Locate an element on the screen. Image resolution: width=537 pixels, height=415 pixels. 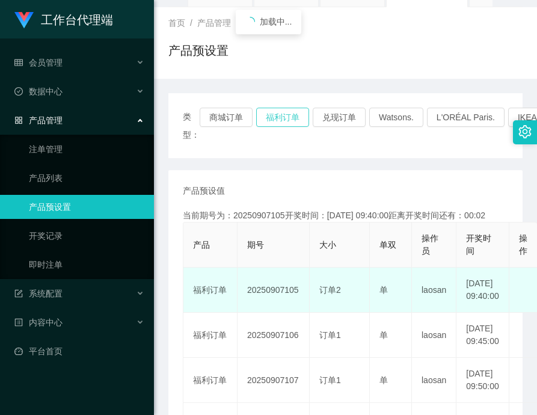
span: 首页 is located at coordinates (177, 23).